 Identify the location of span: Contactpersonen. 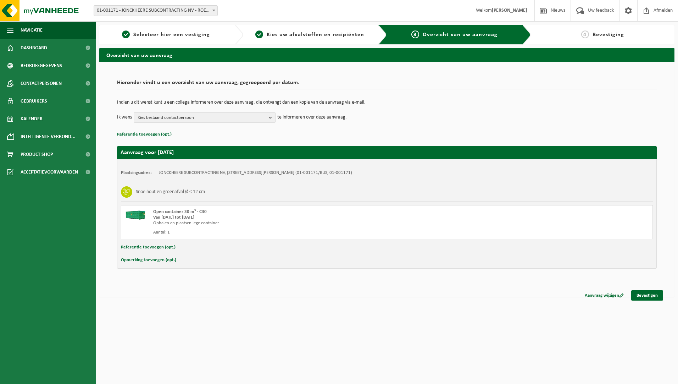
(41, 83).